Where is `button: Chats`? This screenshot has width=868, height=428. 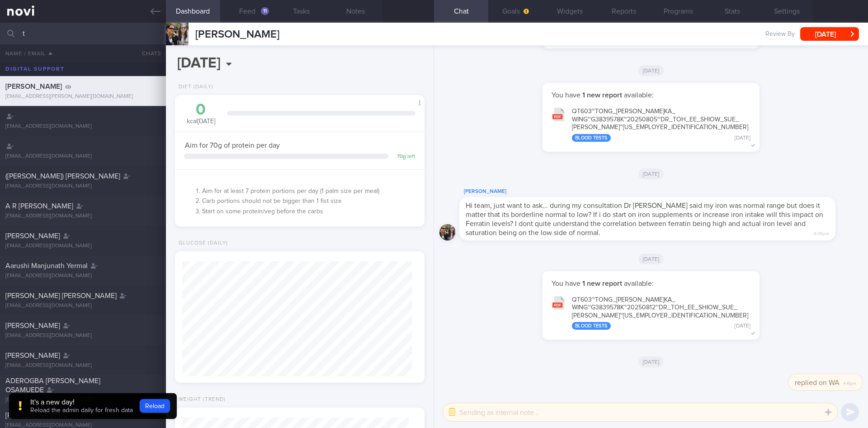 button: Chats is located at coordinates (148, 53).